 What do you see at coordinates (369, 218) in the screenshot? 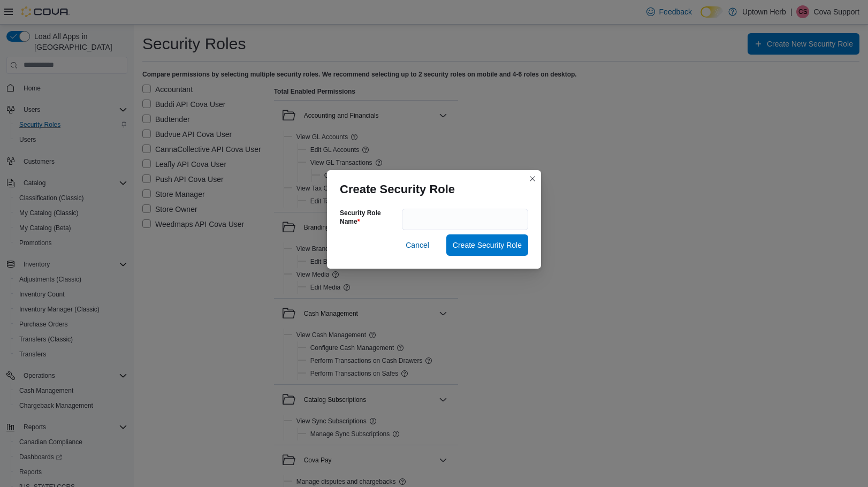
I see `label: Security Role Name` at bounding box center [369, 218].